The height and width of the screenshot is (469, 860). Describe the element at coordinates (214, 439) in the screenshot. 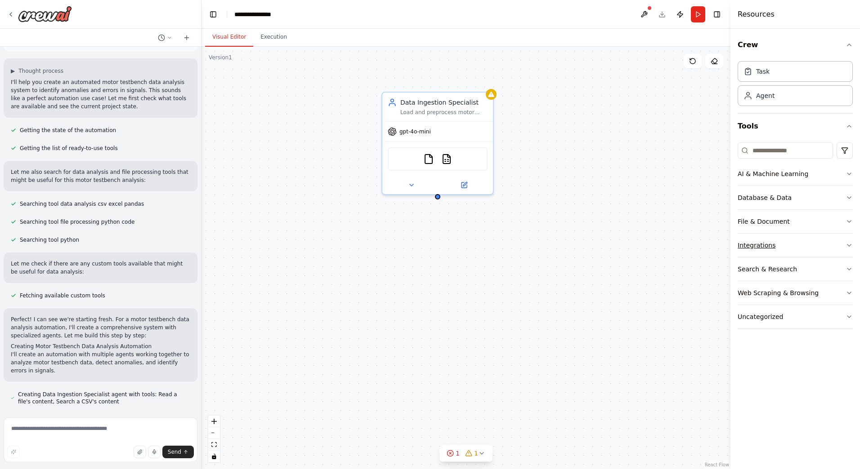

I see `div: React Flow controls` at that location.